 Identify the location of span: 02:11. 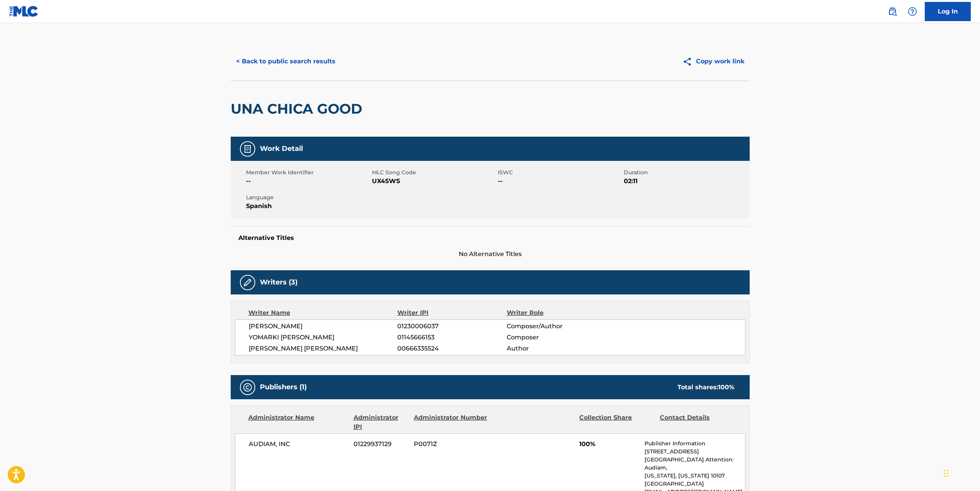
(686, 182).